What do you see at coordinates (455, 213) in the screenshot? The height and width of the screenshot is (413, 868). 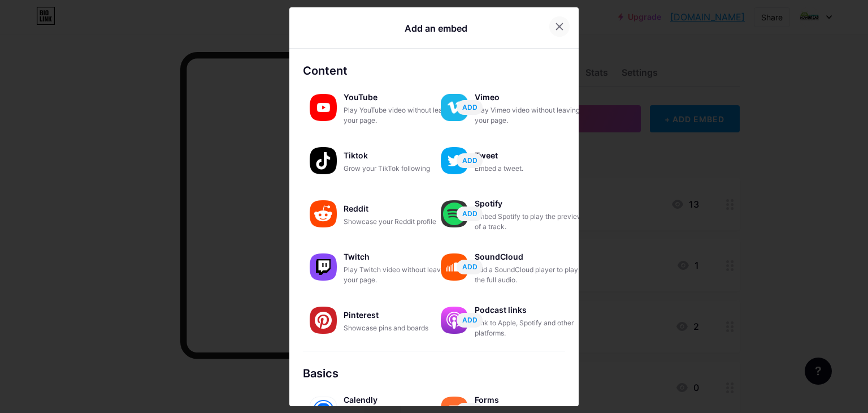 I see `img: spotify` at bounding box center [455, 213].